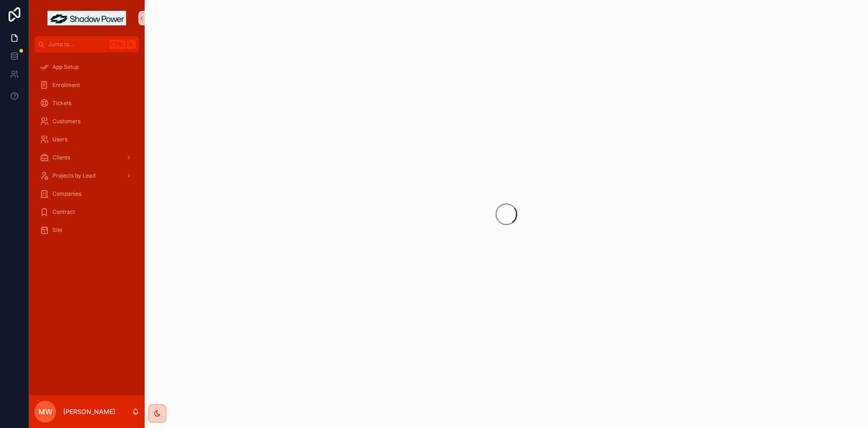 The width and height of the screenshot is (868, 428). What do you see at coordinates (67, 193) in the screenshot?
I see `span: Companies` at bounding box center [67, 193].